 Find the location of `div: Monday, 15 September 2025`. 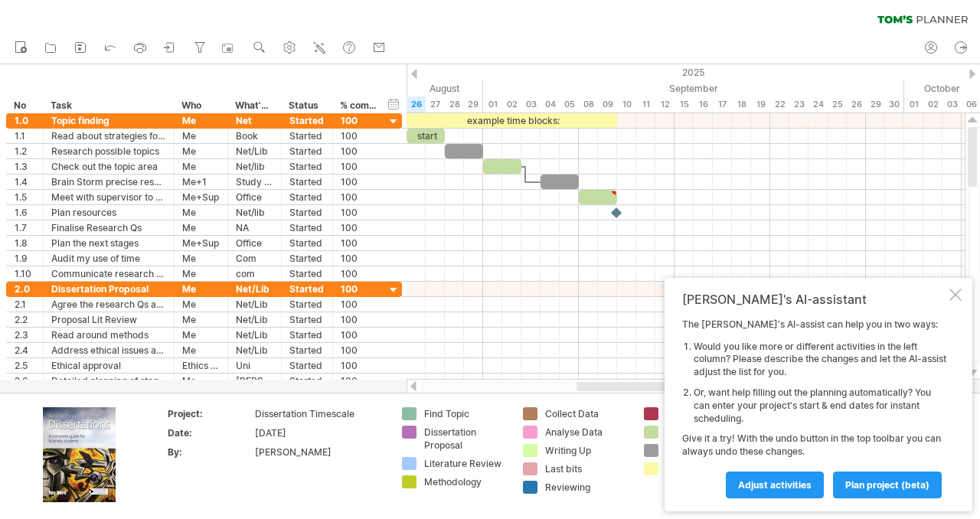

div: Monday, 15 September 2025 is located at coordinates (684, 104).